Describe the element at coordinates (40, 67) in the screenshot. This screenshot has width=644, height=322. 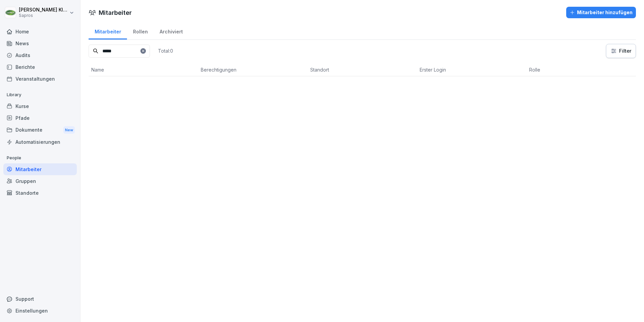
I see `div: Berichte` at that location.